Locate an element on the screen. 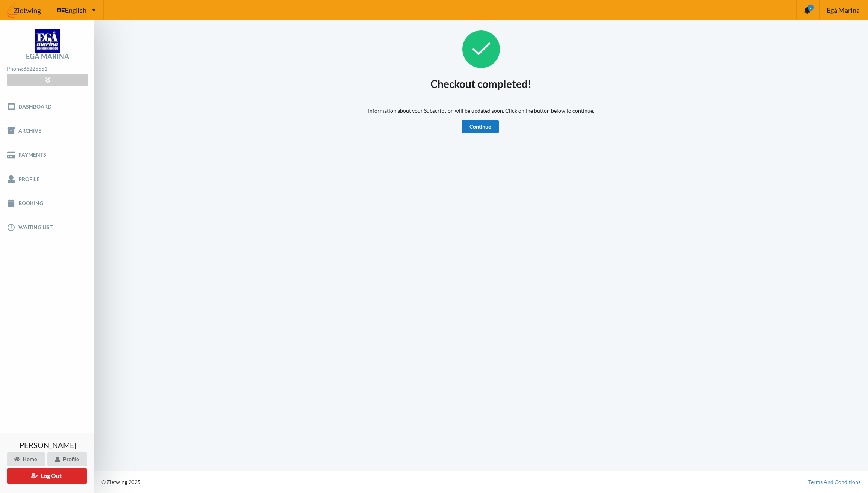  span: Egå Marina is located at coordinates (843, 10).